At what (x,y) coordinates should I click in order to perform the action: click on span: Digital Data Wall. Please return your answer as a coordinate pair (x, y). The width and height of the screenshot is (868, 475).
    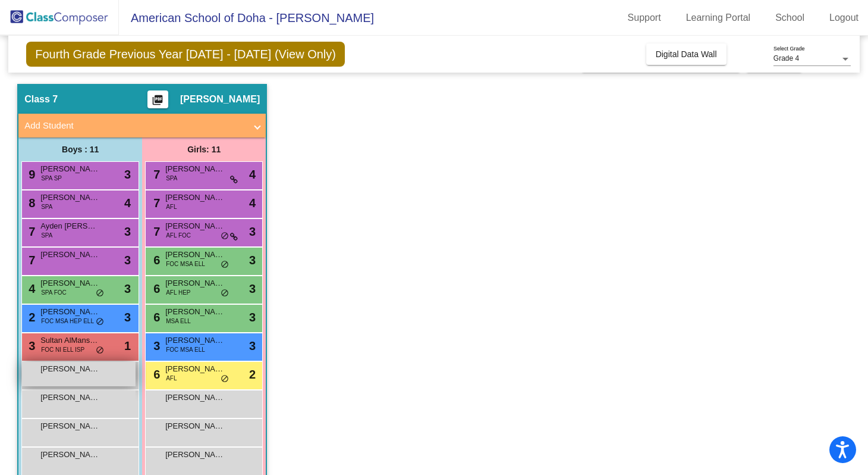
    Looking at the image, I should click on (687, 54).